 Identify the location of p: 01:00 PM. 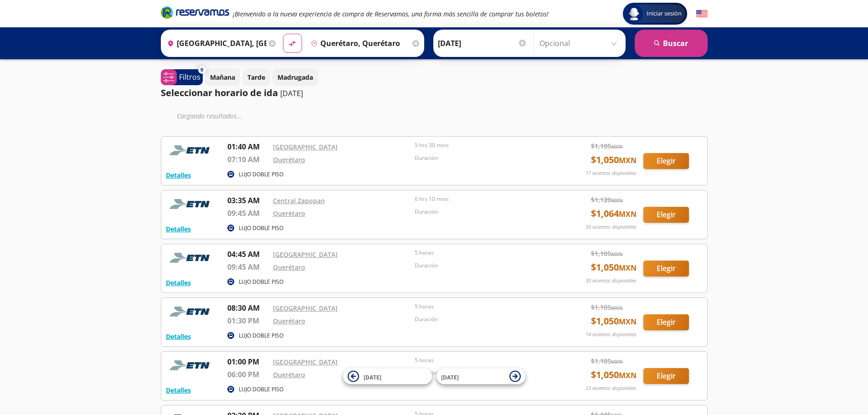
(248, 361).